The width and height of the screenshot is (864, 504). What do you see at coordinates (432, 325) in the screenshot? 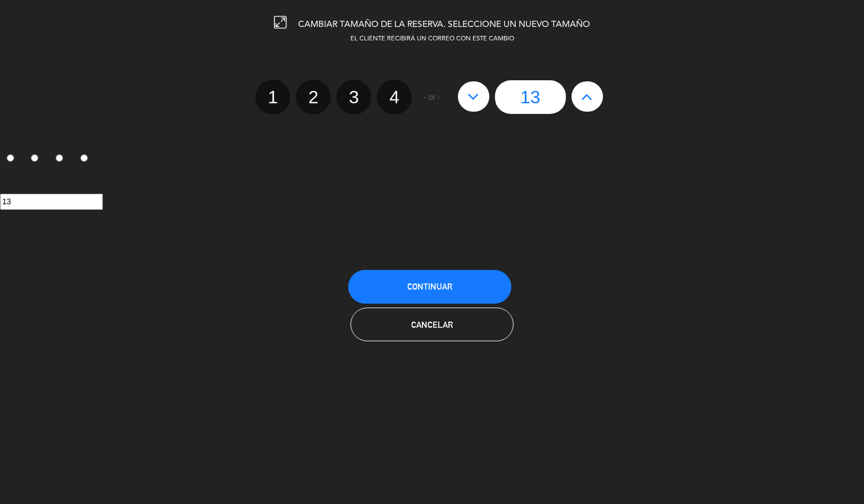
I see `button: Cancelar` at bounding box center [432, 325].